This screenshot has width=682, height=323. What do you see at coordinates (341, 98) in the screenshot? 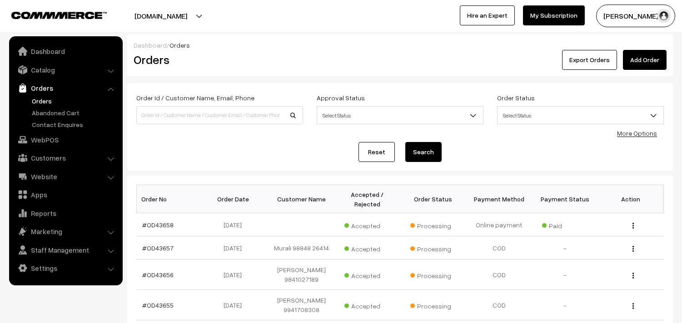
I see `label: Approval Status` at bounding box center [341, 98].